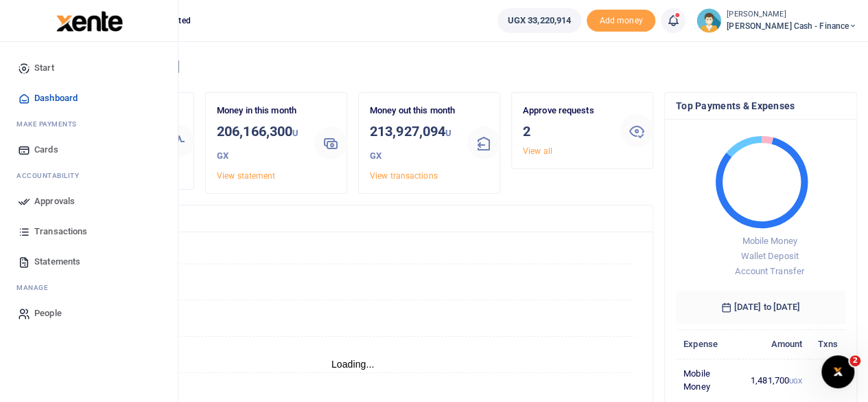 This screenshot has width=868, height=402. I want to click on span: Wallet Deposit, so click(769, 256).